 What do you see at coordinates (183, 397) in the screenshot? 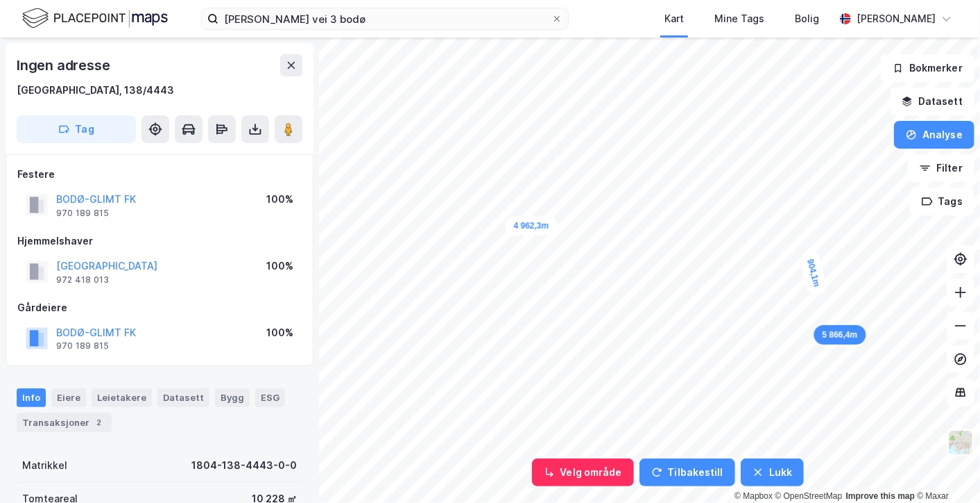
I see `div: Datasett` at bounding box center [183, 397].